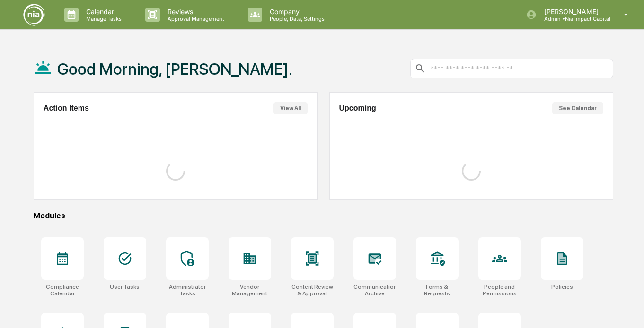 This screenshot has width=644, height=328. Describe the element at coordinates (291, 108) in the screenshot. I see `button: View All` at that location.